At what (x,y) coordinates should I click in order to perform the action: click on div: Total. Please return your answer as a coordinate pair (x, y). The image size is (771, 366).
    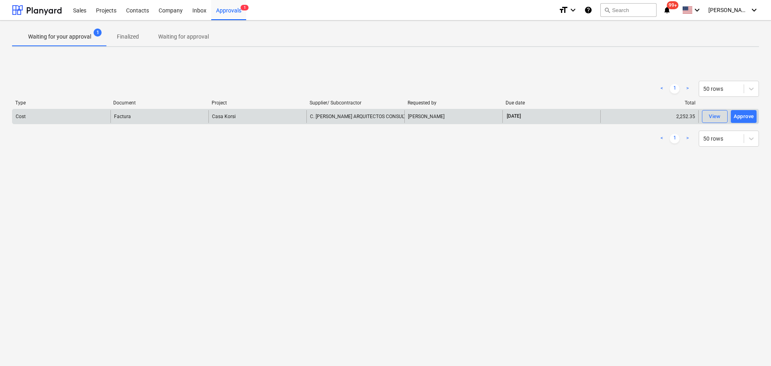
    Looking at the image, I should click on (649, 103).